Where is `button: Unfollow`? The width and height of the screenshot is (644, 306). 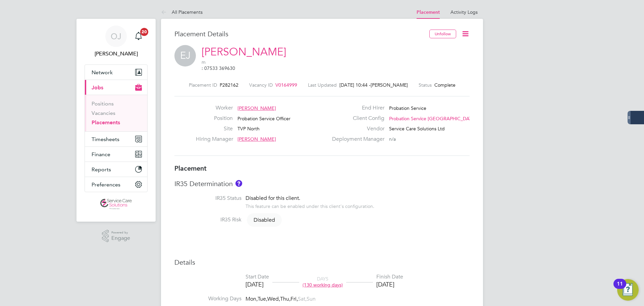
button: Unfollow is located at coordinates (442, 34).